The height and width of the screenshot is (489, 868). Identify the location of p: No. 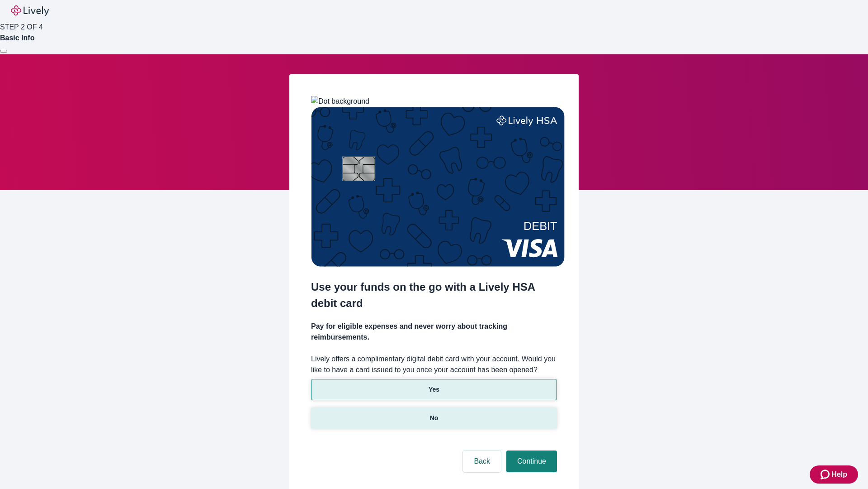
(434, 418).